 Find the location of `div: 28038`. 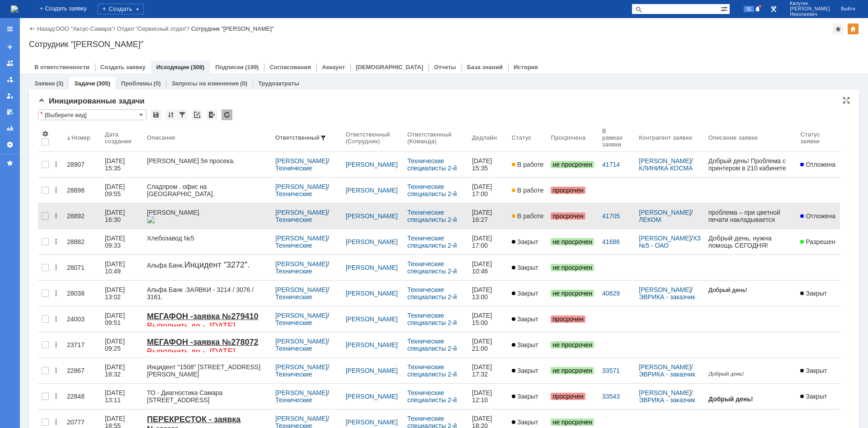

div: 28038 is located at coordinates (82, 294).